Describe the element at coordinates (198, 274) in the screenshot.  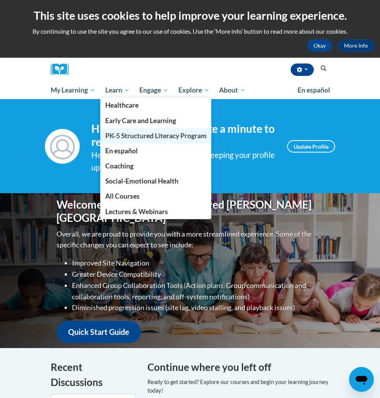
I see `li: Greater Device Compatibility` at that location.